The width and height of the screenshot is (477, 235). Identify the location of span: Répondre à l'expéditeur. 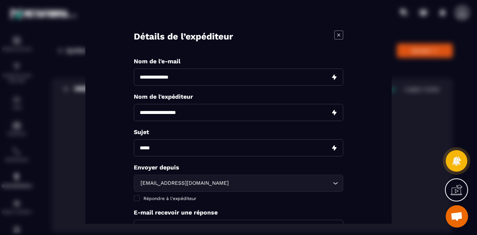
(170, 199).